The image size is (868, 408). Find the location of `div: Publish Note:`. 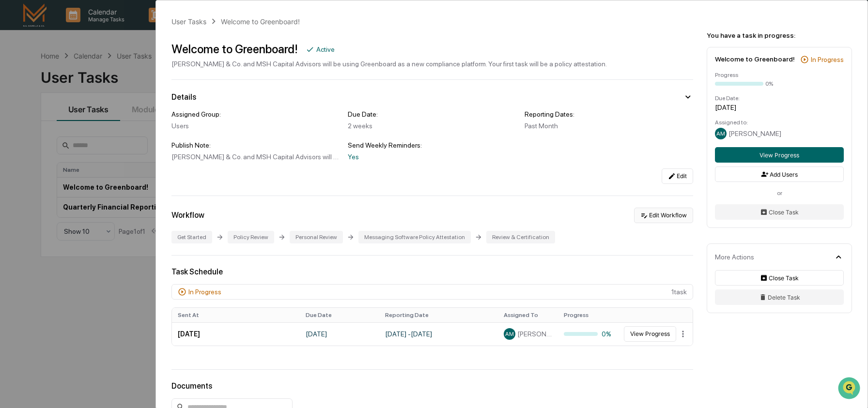

div: Publish Note: is located at coordinates (256, 145).